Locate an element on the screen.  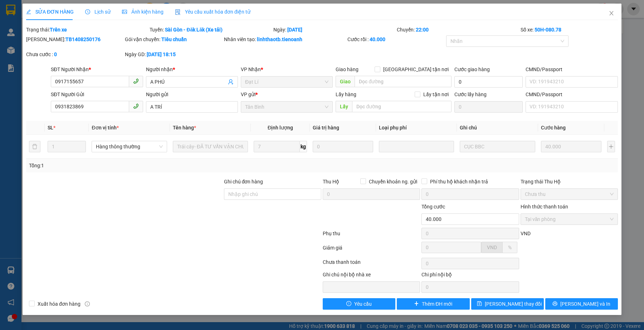
div: Phụ thu is located at coordinates (372, 235).